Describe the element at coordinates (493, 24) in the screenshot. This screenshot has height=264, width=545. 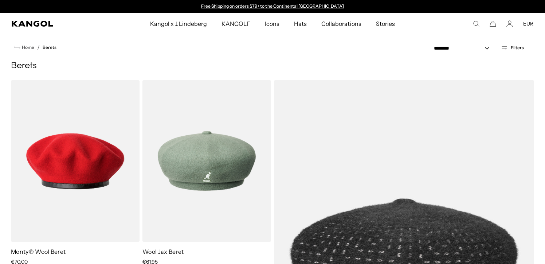
I see `button: Cart` at that location.